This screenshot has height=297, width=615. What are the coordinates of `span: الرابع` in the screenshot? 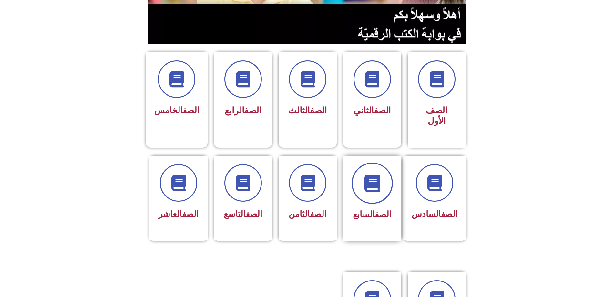 It's located at (243, 110).